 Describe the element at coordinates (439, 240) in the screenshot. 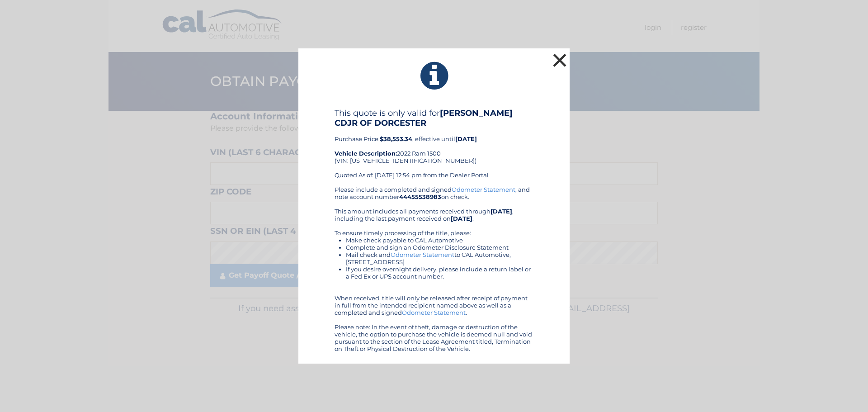

I see `li: Make check payable to CAL Automotive` at that location.